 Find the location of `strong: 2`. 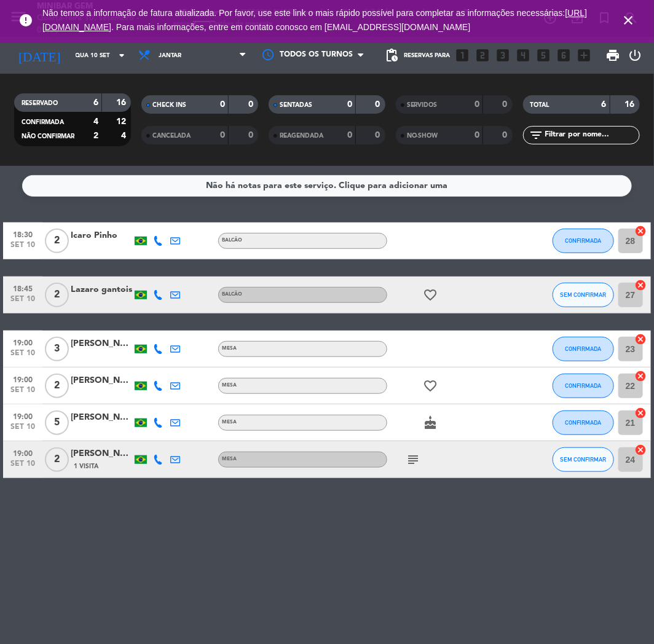

strong: 2 is located at coordinates (96, 136).